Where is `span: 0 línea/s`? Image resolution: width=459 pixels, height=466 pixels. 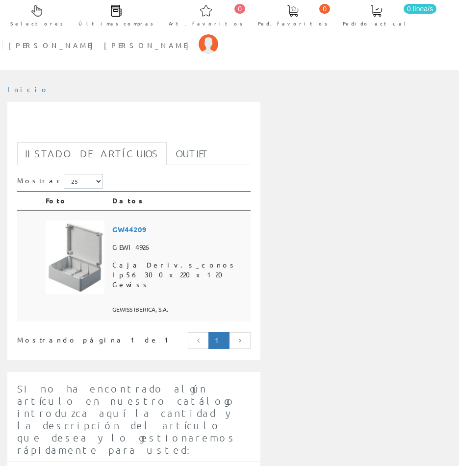 span: 0 línea/s is located at coordinates (420, 9).